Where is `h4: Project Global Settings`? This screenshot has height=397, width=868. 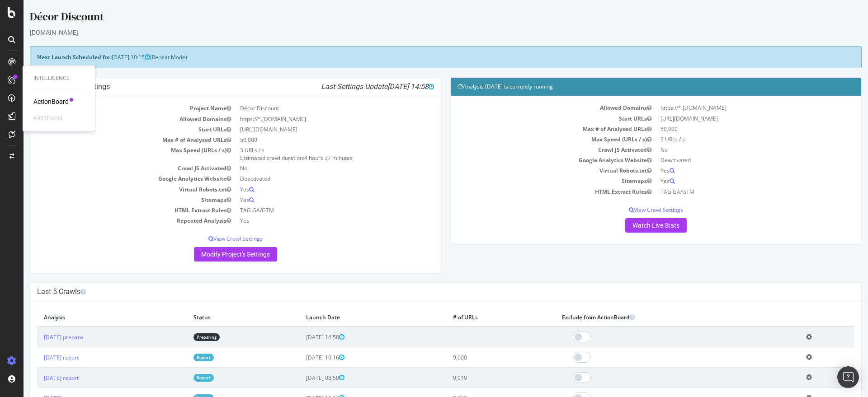 h4: Project Global Settings is located at coordinates (212, 87).